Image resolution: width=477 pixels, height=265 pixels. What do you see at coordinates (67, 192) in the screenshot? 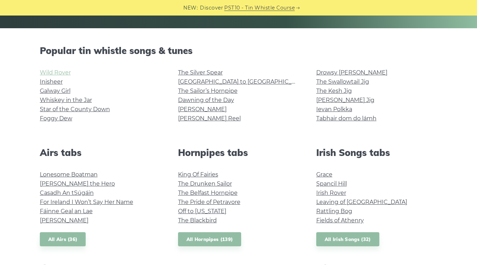
I see `a: Casadh An tSúgáin` at bounding box center [67, 192].